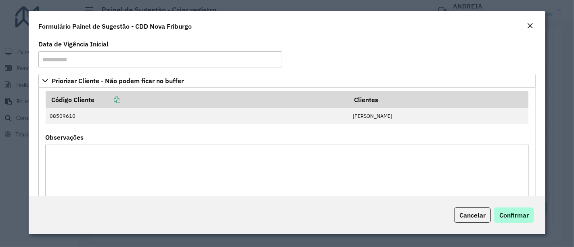  I want to click on h4: Formulário Painel de Sugestão - CDD Nova Friburgo, so click(115, 26).